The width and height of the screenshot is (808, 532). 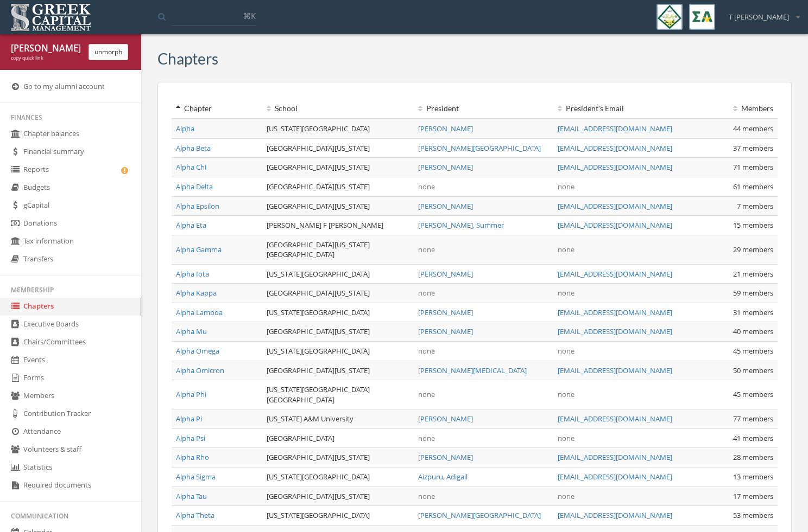 I want to click on a: Alpha Delta, so click(x=195, y=186).